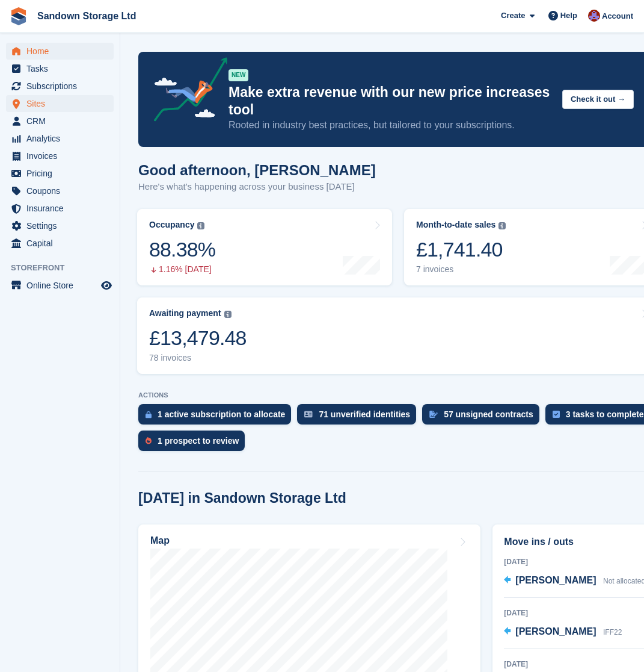 The image size is (644, 672). Describe the element at coordinates (598, 99) in the screenshot. I see `button: Check it out →` at that location.